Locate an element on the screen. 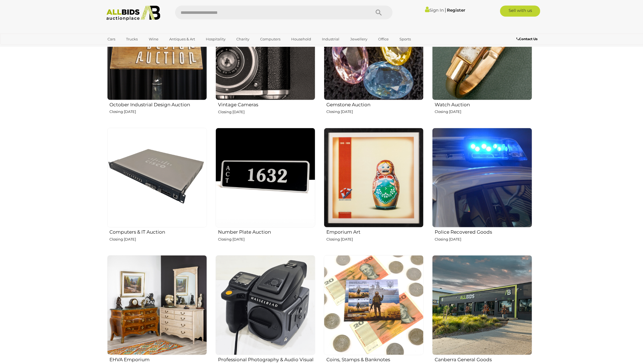 This screenshot has height=364, width=643. img: Allbids.com.au is located at coordinates (133, 13).